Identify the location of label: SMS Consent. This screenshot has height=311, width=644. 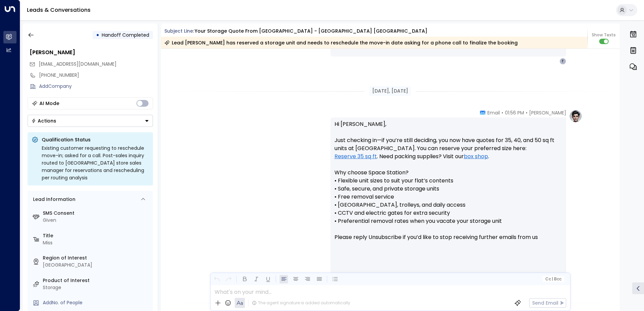
(96, 213).